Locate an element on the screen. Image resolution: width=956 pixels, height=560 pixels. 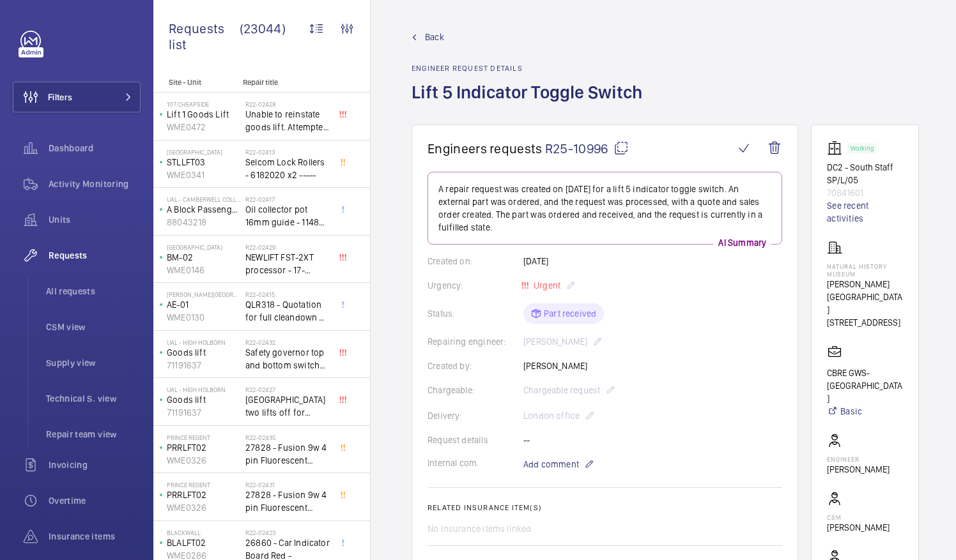
h2: Related insurance item(s) is located at coordinates (604, 508).